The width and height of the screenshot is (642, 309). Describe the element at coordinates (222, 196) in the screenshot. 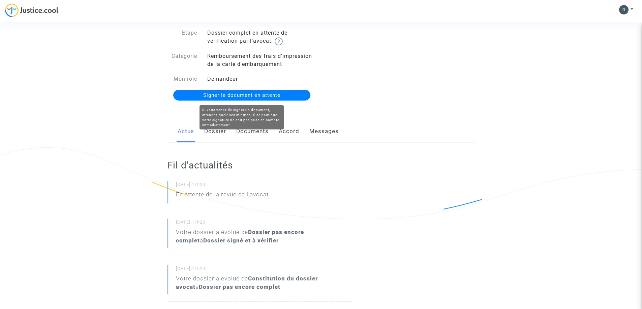

I see `p: En attente de la revue de l'avocat` at that location.